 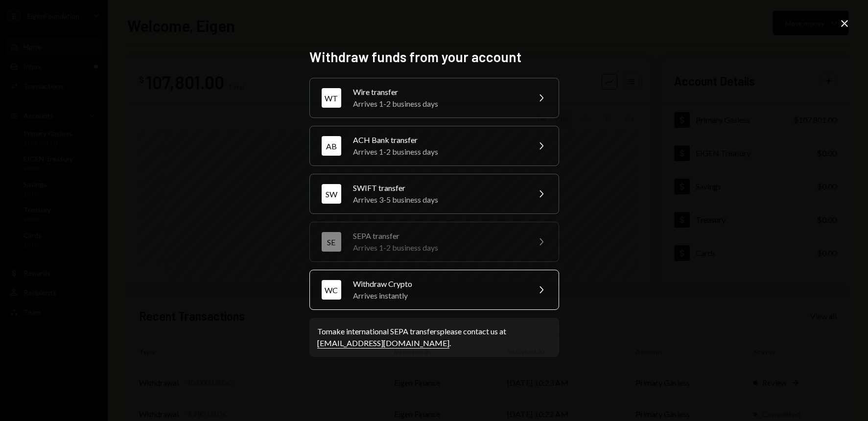 I want to click on div: SWIFT transfer, so click(x=438, y=188).